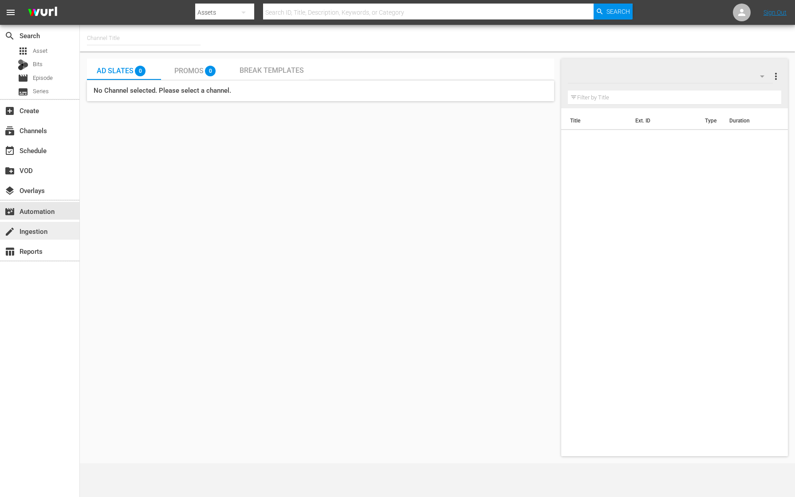  Describe the element at coordinates (776, 76) in the screenshot. I see `button: more_vert` at that location.